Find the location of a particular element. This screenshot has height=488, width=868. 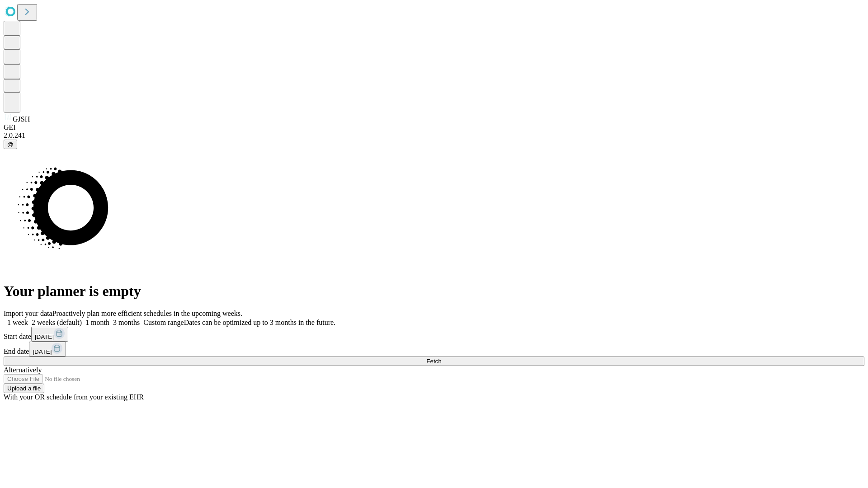

span: With your OR schedule from your existing EHR is located at coordinates (74, 397).